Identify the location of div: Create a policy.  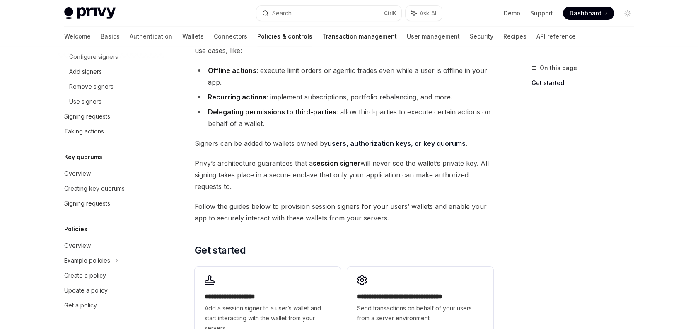
(85, 276).